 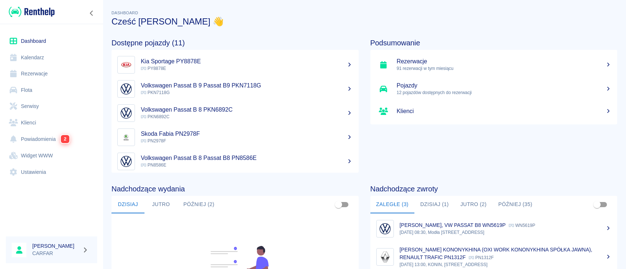 I want to click on a: ImageSkoda Fabia PN2978F PN2978F, so click(x=235, y=137).